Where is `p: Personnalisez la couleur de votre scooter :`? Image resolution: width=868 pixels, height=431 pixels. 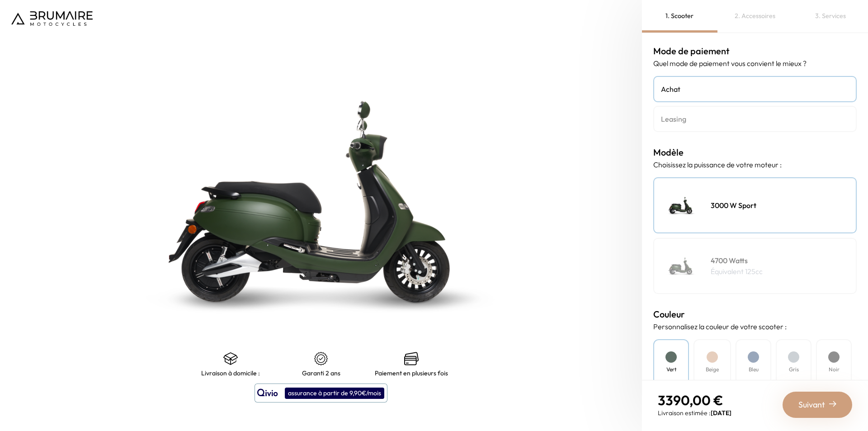 p: Personnalisez la couleur de votre scooter : is located at coordinates (755, 327).